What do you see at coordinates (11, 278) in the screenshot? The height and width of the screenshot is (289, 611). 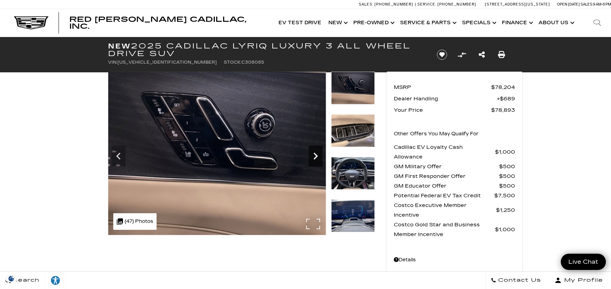 I see `img: Opt-Out Icon` at bounding box center [11, 278].